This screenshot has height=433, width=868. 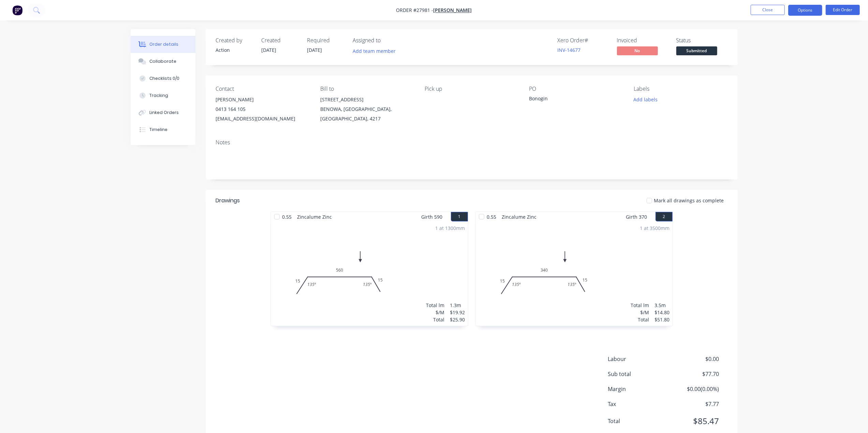 What do you see at coordinates (843, 10) in the screenshot?
I see `button: Edit Order` at bounding box center [843, 10].